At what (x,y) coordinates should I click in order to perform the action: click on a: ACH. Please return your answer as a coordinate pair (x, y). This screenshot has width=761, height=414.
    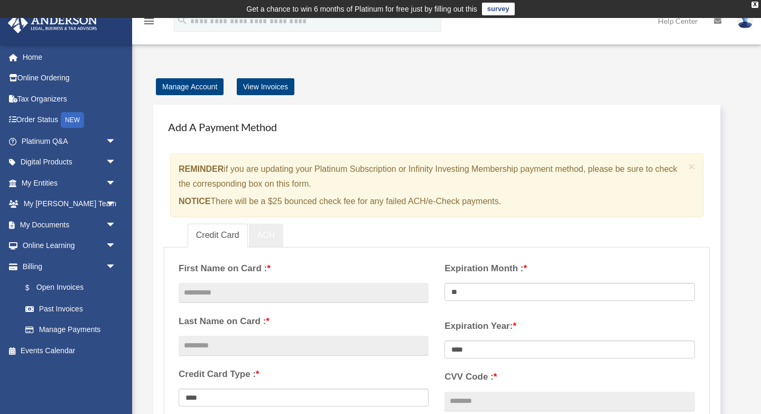
    Looking at the image, I should click on (266, 235).